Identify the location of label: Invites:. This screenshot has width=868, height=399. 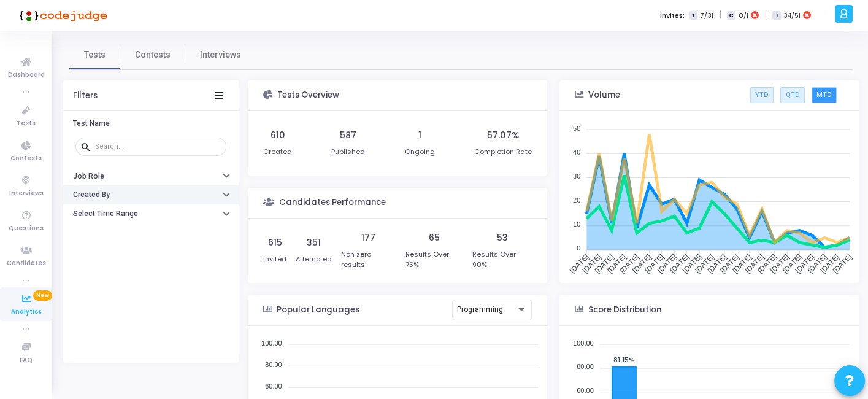
(673, 16).